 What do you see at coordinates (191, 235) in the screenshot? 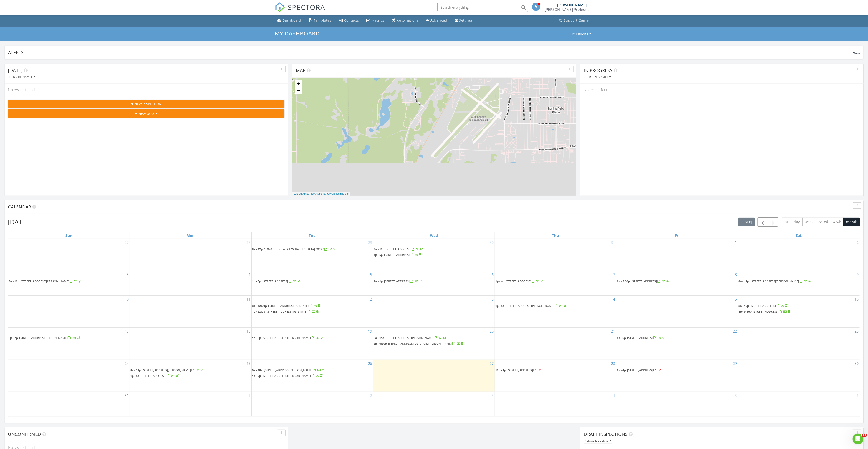
I see `a: Monday` at bounding box center [191, 235].